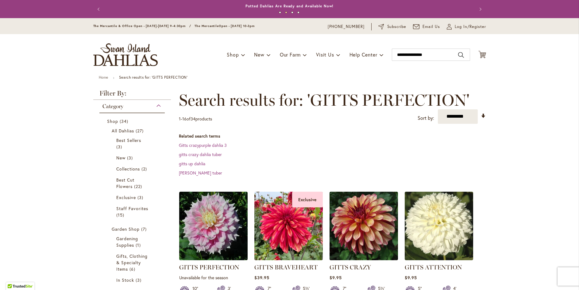 The image size is (579, 290). I want to click on dt: Related search terms, so click(332, 136).